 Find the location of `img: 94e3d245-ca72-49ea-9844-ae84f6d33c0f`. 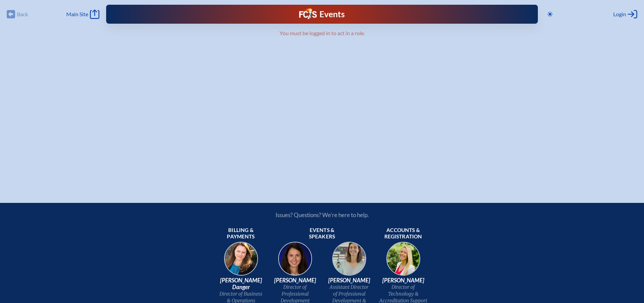

img: 94e3d245-ca72-49ea-9844-ae84f6d33c0f is located at coordinates (295, 262).